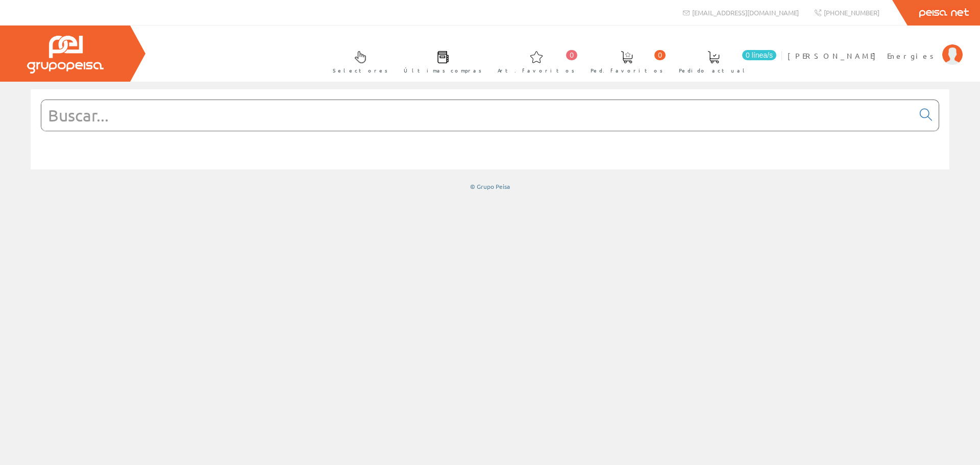 The height and width of the screenshot is (465, 980). What do you see at coordinates (536, 70) in the screenshot?
I see `span: Art. favoritos` at bounding box center [536, 70].